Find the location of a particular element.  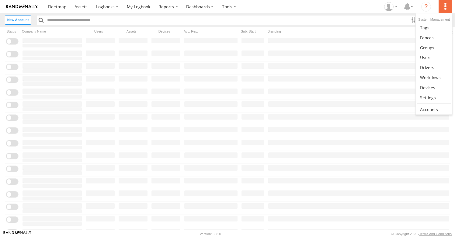

div: Status is located at coordinates (11, 31).